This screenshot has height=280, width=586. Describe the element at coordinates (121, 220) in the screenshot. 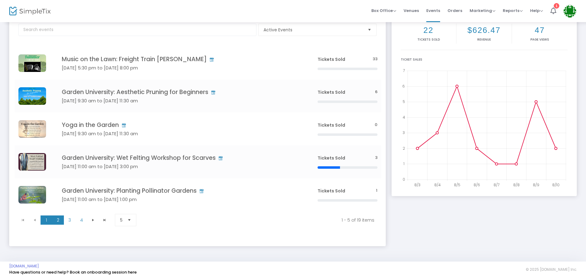

I see `span: 5` at that location.